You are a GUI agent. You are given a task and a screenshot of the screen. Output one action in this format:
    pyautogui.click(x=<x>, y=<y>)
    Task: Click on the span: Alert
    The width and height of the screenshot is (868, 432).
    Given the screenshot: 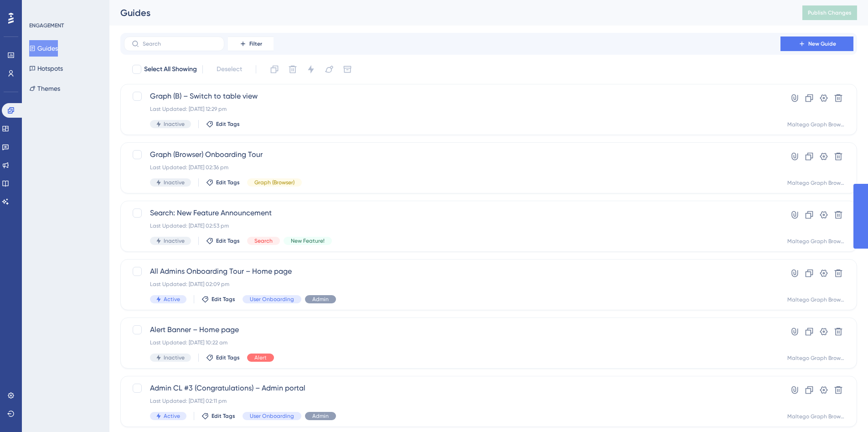 What is the action you would take?
    pyautogui.click(x=260, y=358)
    